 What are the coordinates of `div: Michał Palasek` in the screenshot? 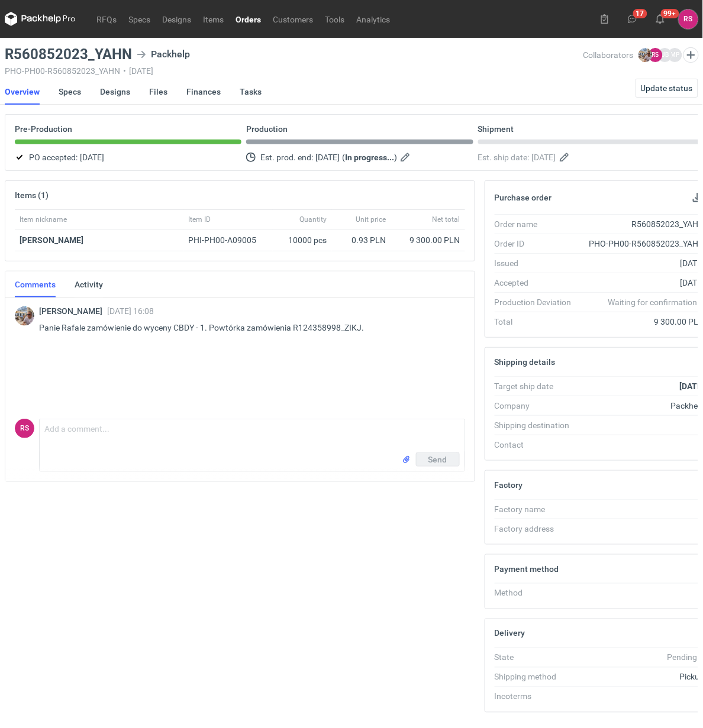 It's located at (24, 316).